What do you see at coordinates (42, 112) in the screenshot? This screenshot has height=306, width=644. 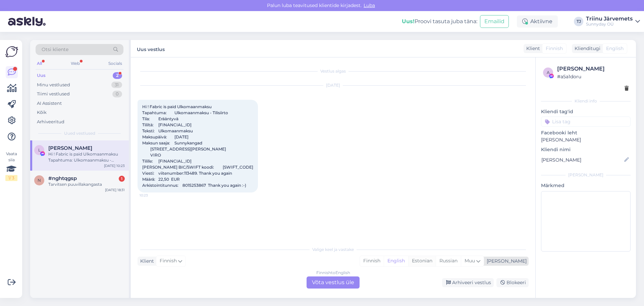 I see `div: Kõik` at bounding box center [42, 112].